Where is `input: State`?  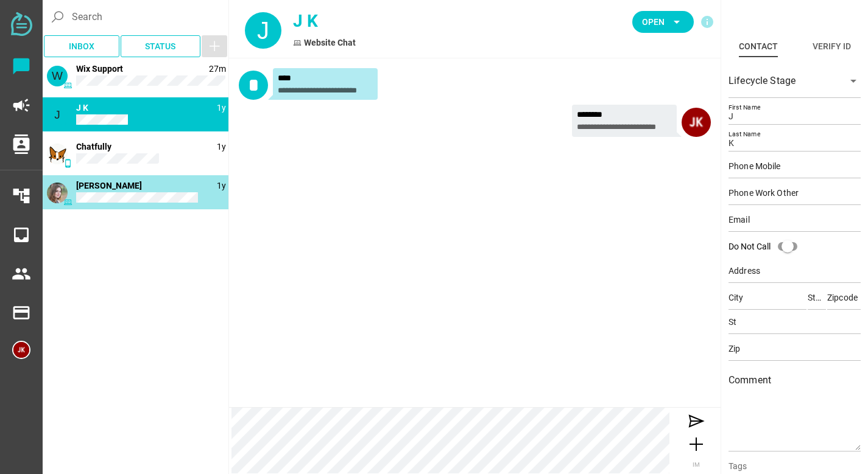 input: State is located at coordinates (816, 298).